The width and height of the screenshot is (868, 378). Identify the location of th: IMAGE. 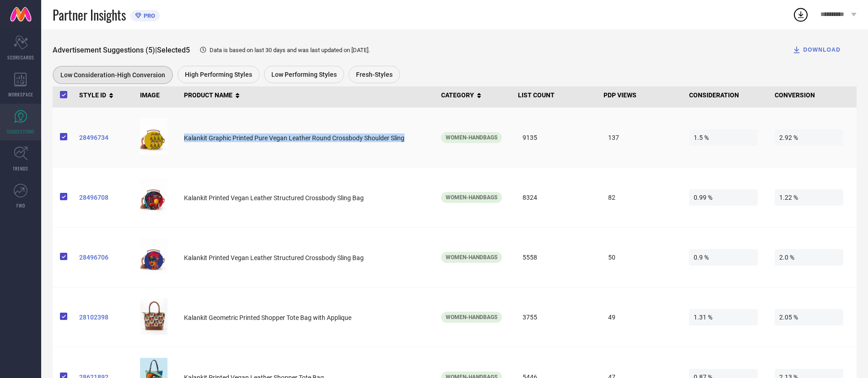
(158, 95).